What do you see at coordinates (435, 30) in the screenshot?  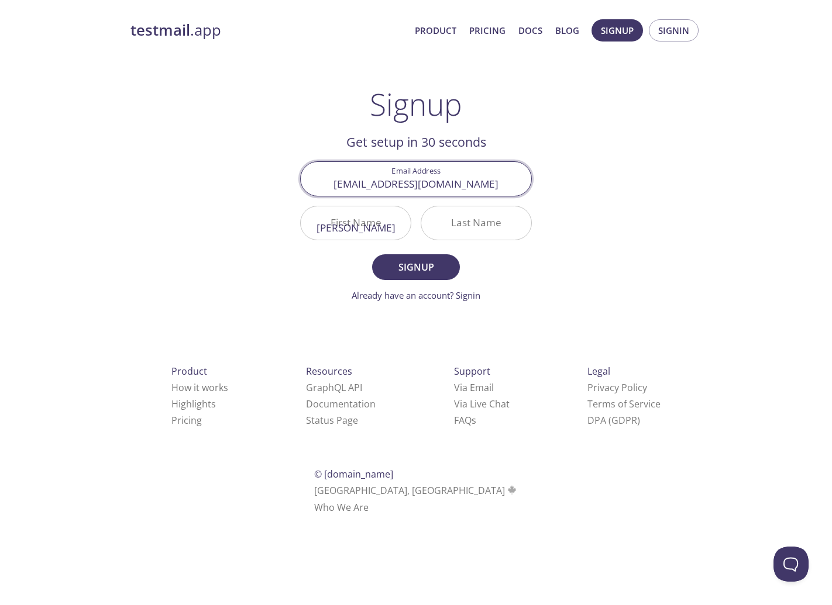 I see `a: Product` at bounding box center [435, 30].